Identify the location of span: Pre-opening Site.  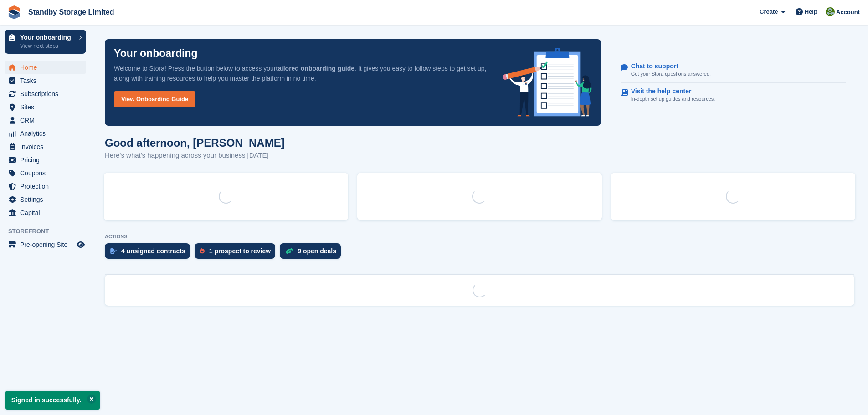
(47, 244).